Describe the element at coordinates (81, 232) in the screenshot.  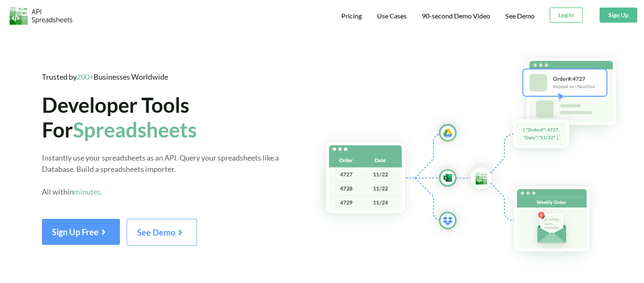
I see `span: Sign Up Free` at that location.